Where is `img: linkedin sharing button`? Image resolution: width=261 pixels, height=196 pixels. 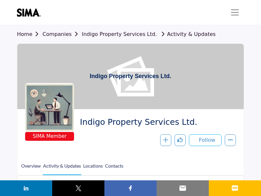 img: linkedin sharing button is located at coordinates (26, 188).